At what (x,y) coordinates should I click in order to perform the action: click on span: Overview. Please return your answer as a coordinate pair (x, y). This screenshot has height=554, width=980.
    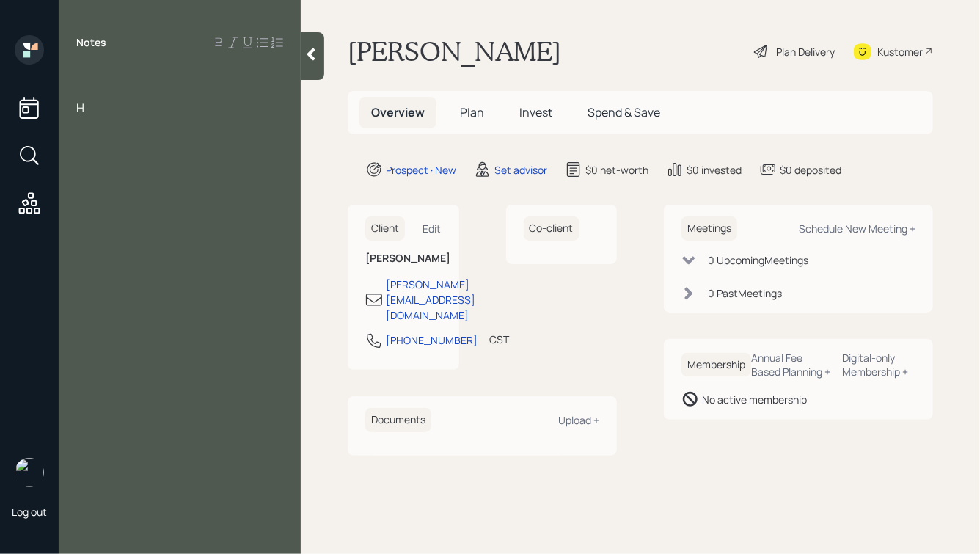
    Looking at the image, I should click on (397, 113).